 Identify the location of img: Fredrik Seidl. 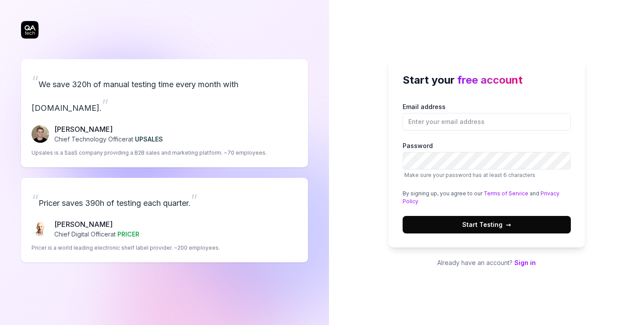
(40, 134).